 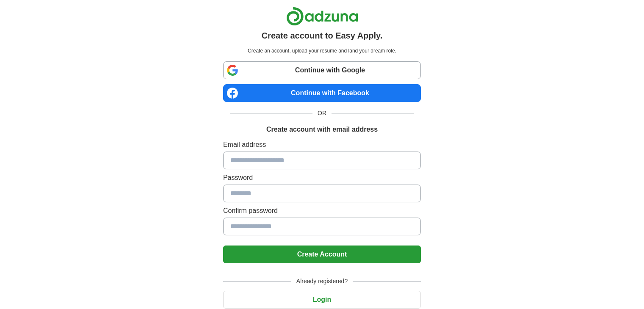 What do you see at coordinates (321, 300) in the screenshot?
I see `a: Login` at bounding box center [321, 300].